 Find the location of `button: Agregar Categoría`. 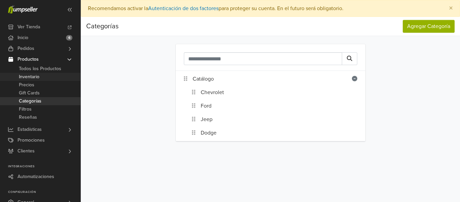

button: Agregar Categoría is located at coordinates (429, 26).